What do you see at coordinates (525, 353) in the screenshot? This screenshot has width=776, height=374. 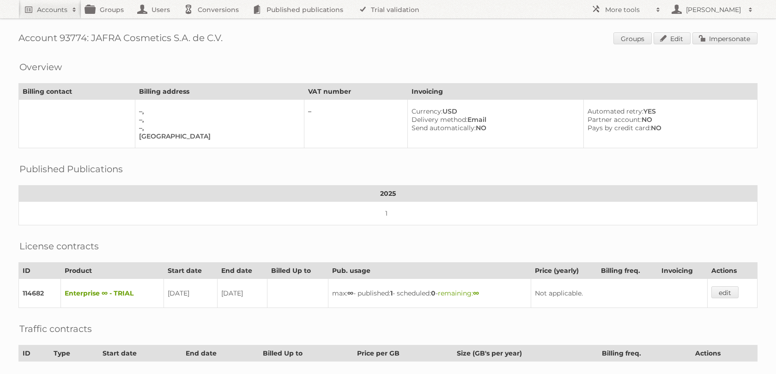 I see `th: Size (GB's per year)` at bounding box center [525, 353].